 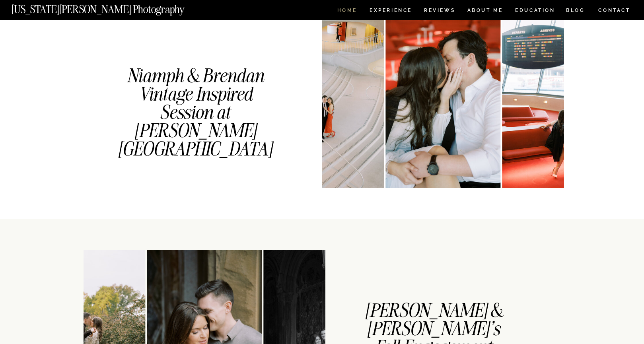 I want to click on nav: BLOG, so click(x=576, y=11).